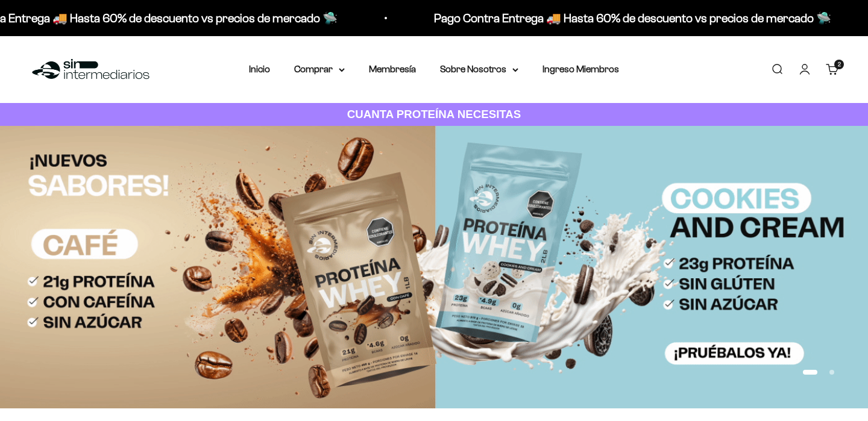 This screenshot has width=868, height=421. I want to click on a: Ingreso Miembros, so click(581, 69).